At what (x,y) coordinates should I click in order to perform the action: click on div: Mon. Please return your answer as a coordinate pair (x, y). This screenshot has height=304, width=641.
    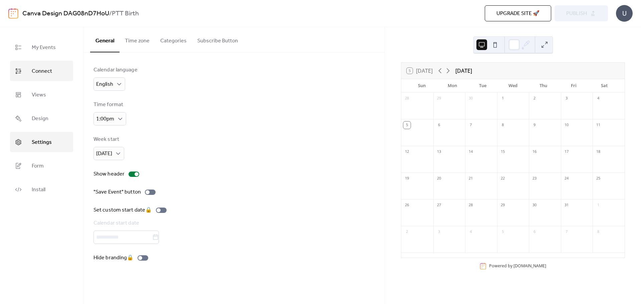
    Looking at the image, I should click on (452, 86).